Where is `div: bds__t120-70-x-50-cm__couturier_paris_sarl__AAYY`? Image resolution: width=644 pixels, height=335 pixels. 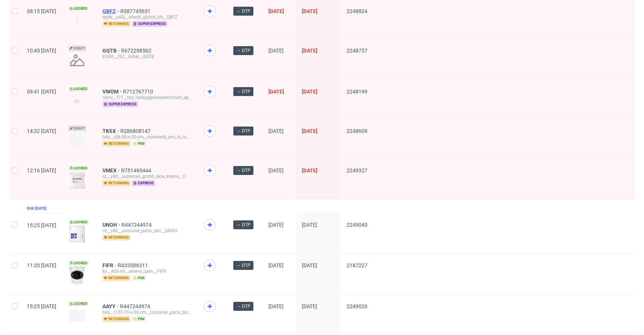
div: bds__t120-70-x-50-cm__couturier_paris_sarl__AAYY is located at coordinates (147, 312).